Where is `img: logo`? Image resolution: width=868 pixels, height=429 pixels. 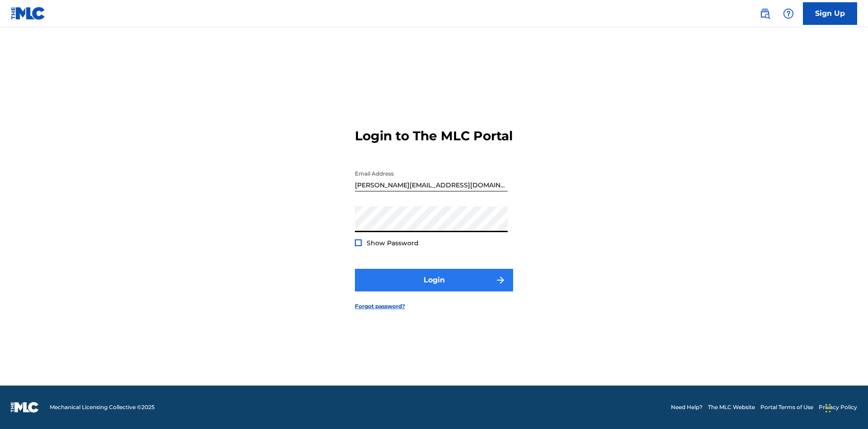
img: logo is located at coordinates (25, 407).